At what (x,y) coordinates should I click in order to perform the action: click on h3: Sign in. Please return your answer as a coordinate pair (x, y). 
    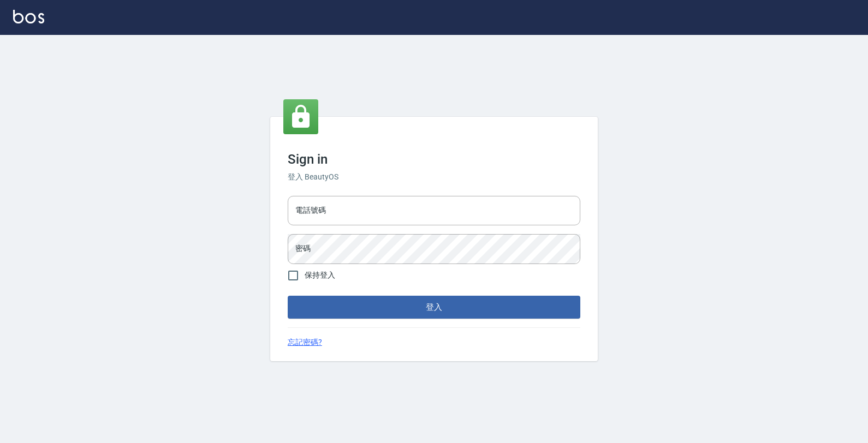
    Looking at the image, I should click on (434, 159).